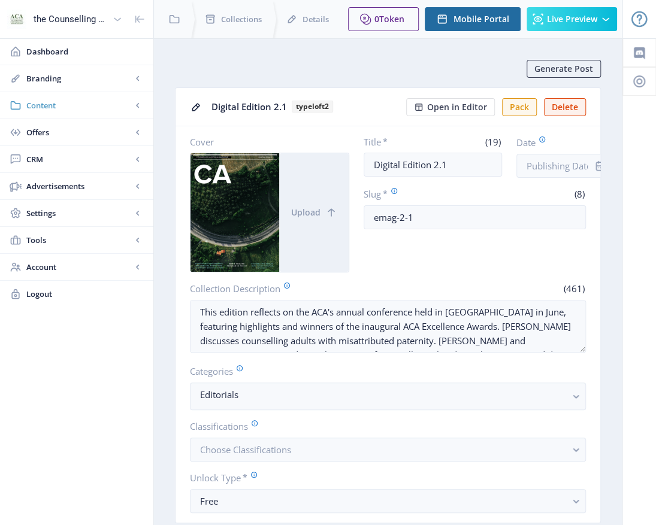 This screenshot has width=656, height=525. Describe the element at coordinates (79, 132) in the screenshot. I see `span: Offers` at that location.